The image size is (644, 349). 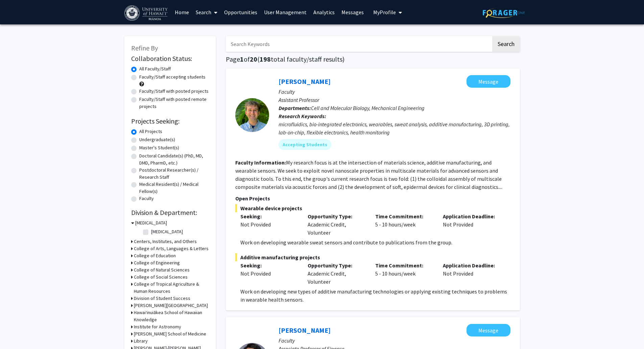 I want to click on button: Search, so click(x=506, y=44).